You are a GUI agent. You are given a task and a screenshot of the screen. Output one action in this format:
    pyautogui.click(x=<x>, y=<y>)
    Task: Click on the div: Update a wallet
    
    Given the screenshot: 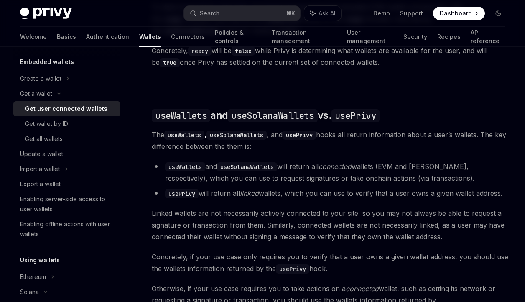 What is the action you would take?
    pyautogui.click(x=41, y=154)
    